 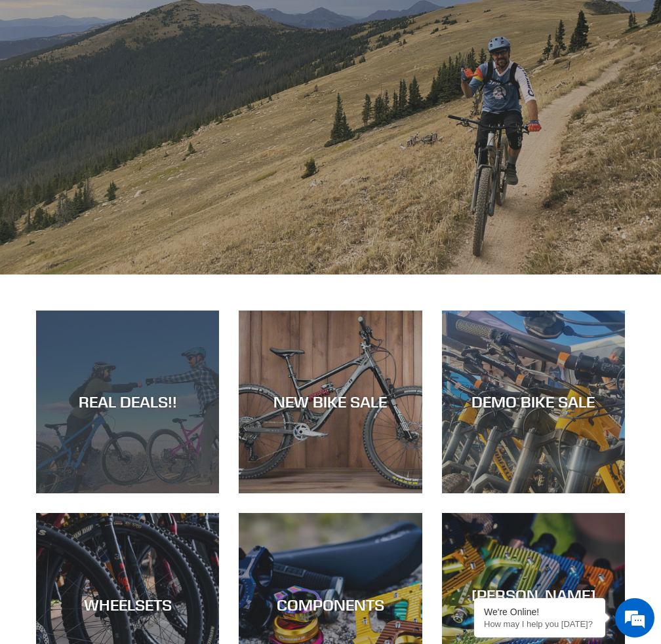 What do you see at coordinates (127, 402) in the screenshot?
I see `a: REAL DEALS!!` at bounding box center [127, 402].